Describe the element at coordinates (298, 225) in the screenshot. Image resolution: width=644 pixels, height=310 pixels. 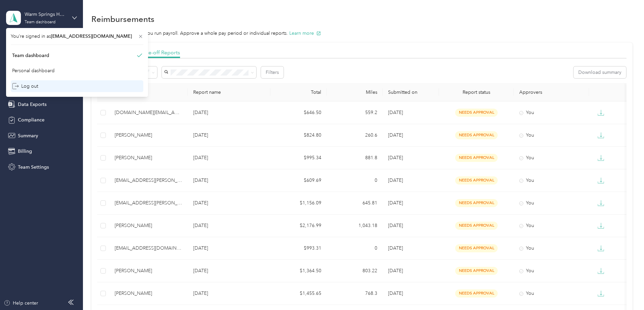
I see `td: $2,176.99` at that location.